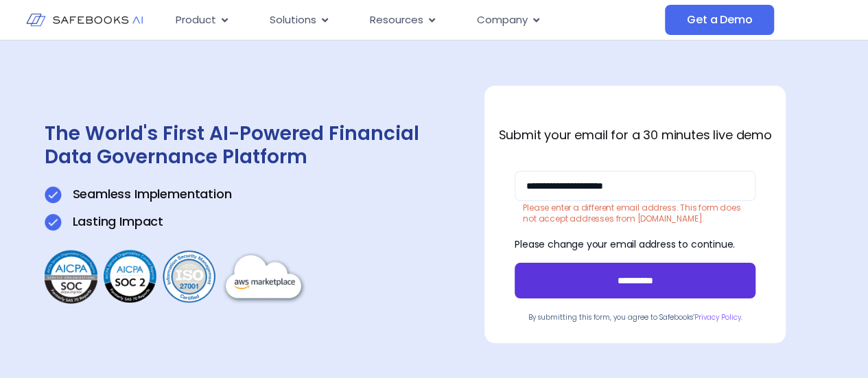 The image size is (868, 378). I want to click on div: Menu Toggle, so click(415, 20).